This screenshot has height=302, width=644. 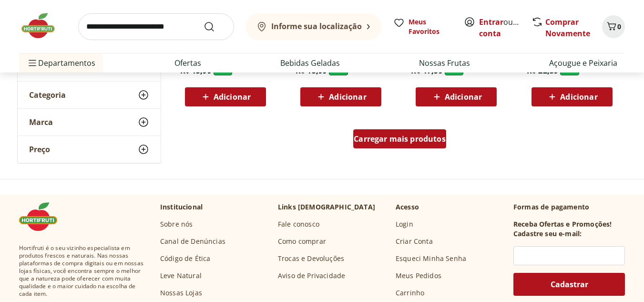 What do you see at coordinates (89, 122) in the screenshot?
I see `button: Marca` at bounding box center [89, 122].